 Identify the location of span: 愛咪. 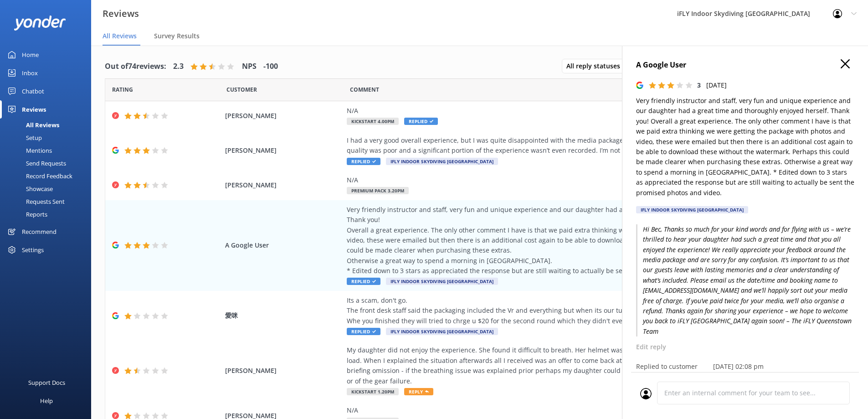
(284, 315).